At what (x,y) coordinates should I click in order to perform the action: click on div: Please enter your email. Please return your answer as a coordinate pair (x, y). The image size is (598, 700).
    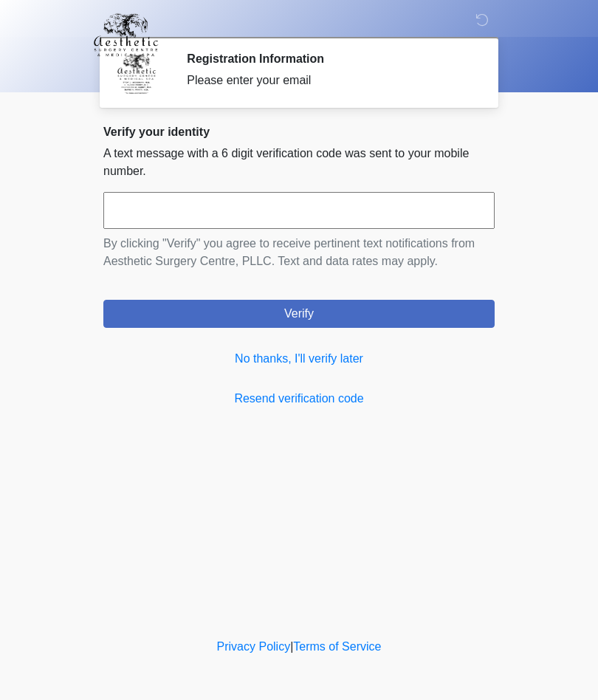
    Looking at the image, I should click on (329, 81).